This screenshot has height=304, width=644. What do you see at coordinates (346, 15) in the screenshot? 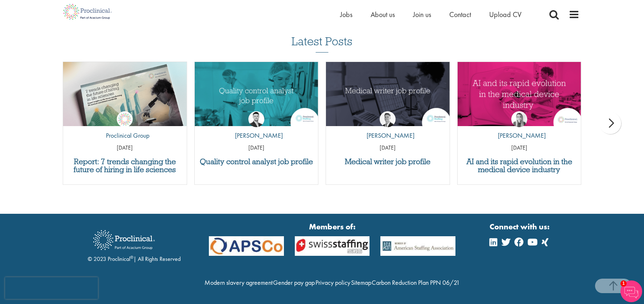
I see `a: Jobs` at bounding box center [346, 15].